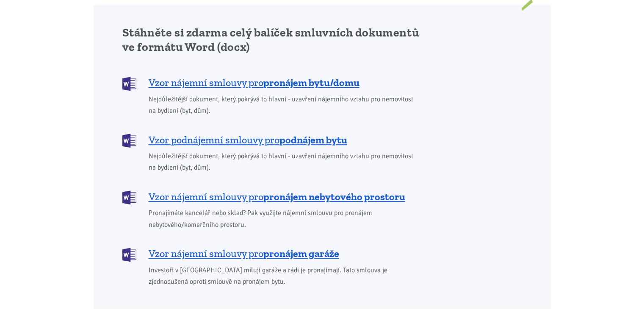 This screenshot has height=313, width=644. I want to click on b: pronájem bytu/domu, so click(311, 82).